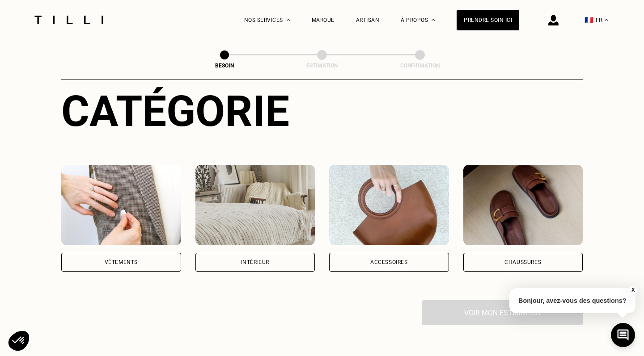 This screenshot has height=356, width=644. I want to click on a: Logo du service de couturière Tilli, so click(69, 19).